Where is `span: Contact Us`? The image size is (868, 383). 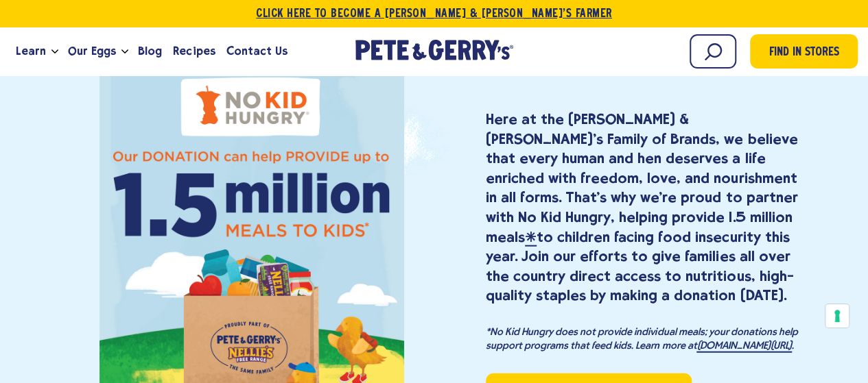
span: Contact Us is located at coordinates (257, 51).